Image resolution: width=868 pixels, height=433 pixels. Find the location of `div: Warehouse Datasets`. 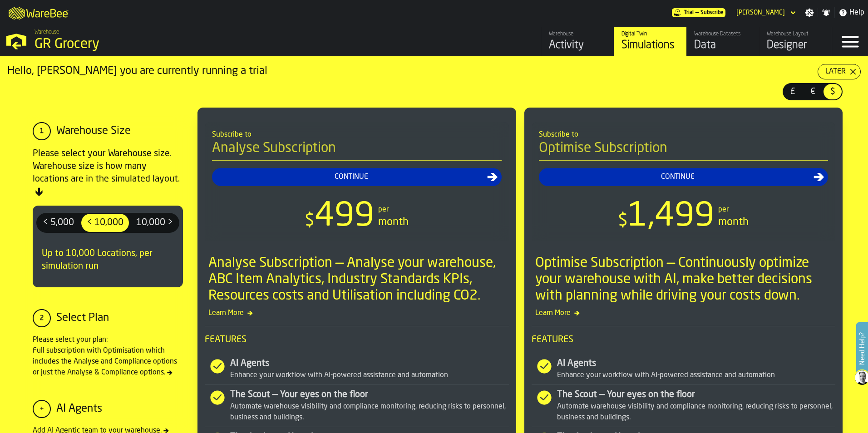

div: Warehouse Datasets is located at coordinates (723, 34).